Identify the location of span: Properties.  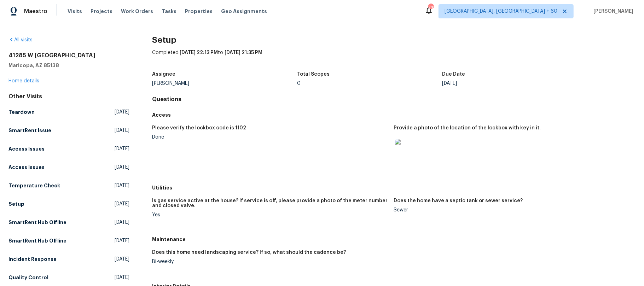
(199, 11).